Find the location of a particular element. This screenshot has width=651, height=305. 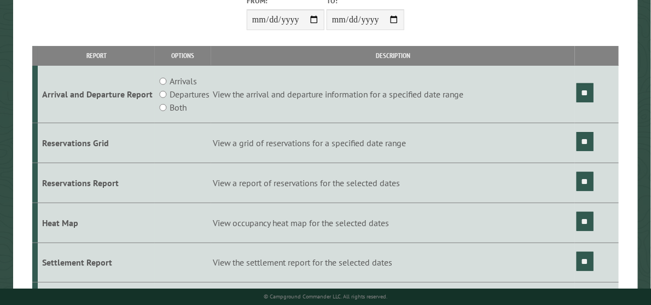

td: View a grid of reservations for a specified date range is located at coordinates (393, 143).